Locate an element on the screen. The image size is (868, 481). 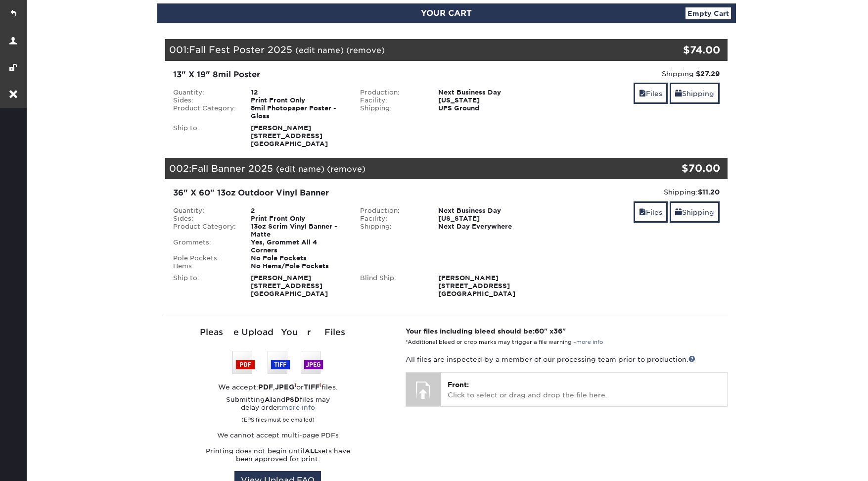
small: *Additional bleed or crop marks may trigger a file warning – is located at coordinates (504, 342).